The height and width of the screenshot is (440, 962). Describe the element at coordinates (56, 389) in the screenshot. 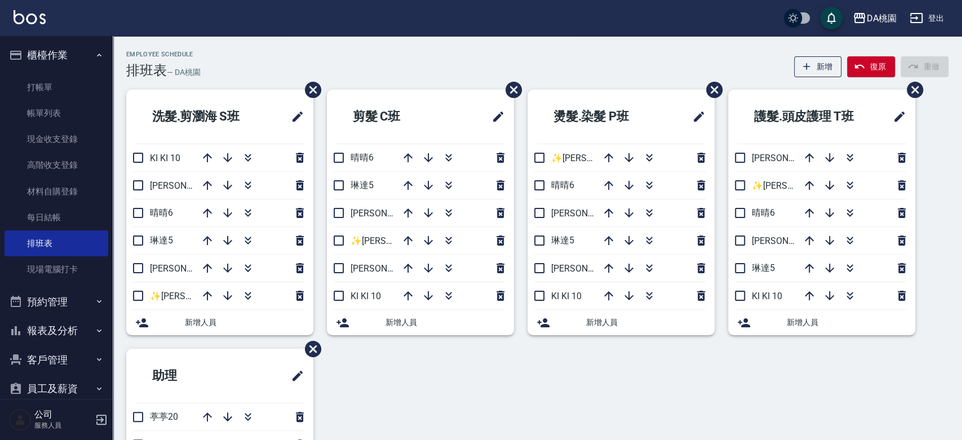

I see `button: 員工及薪資` at that location.